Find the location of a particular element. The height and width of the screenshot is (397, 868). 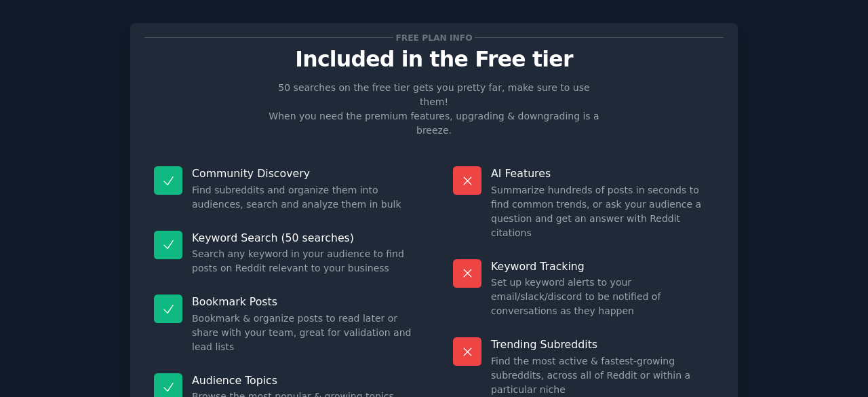

dd: Bookmark & organize posts to read later or share with your team, great for validation and lead lists is located at coordinates (303, 333).